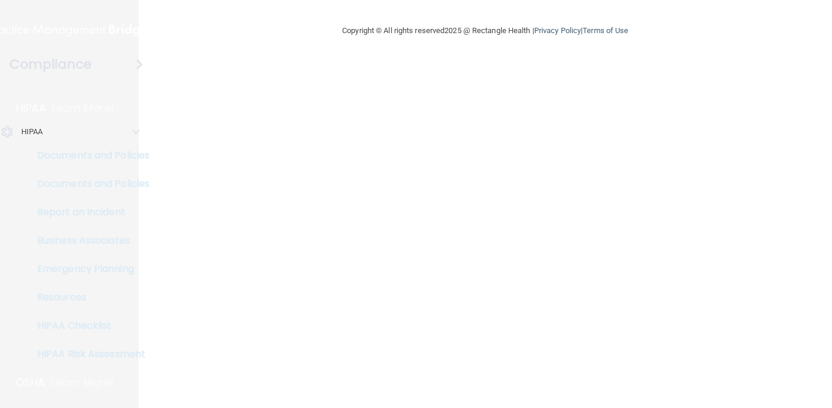  I want to click on p: Business Associates, so click(88, 241).